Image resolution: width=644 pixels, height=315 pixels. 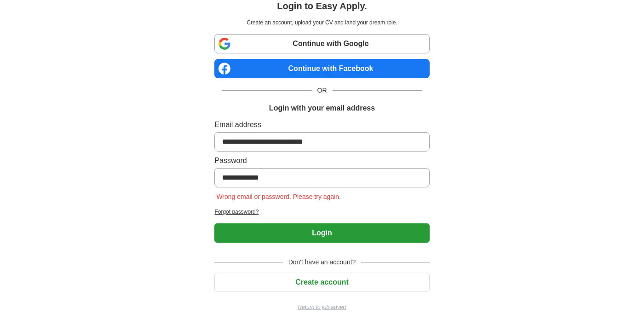 What do you see at coordinates (321, 22) in the screenshot?
I see `p: Create an account, upload your CV and land your dream role.` at bounding box center [321, 22].